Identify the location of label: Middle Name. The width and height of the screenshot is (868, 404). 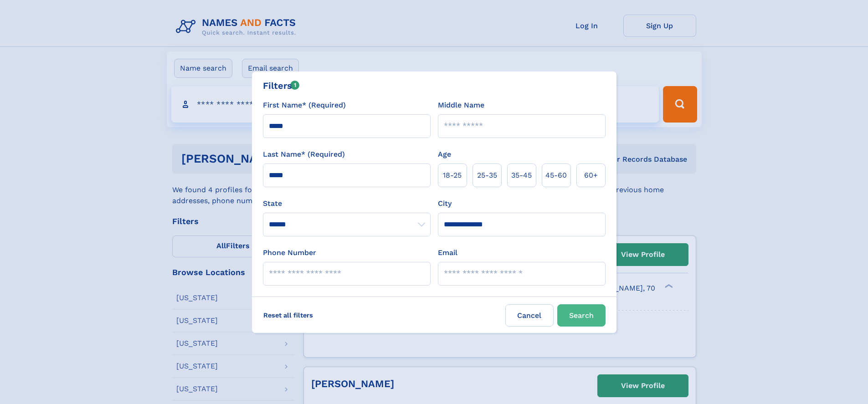
(461, 105).